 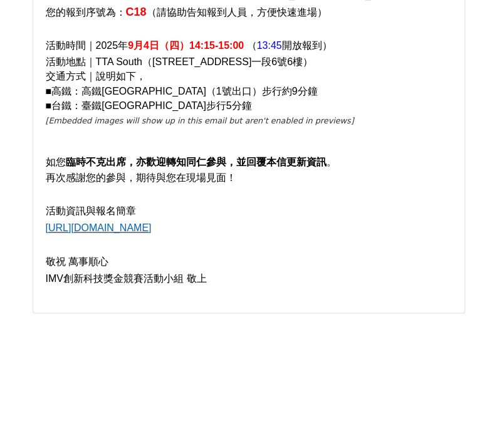 I want to click on span: 13:45, so click(x=269, y=45).